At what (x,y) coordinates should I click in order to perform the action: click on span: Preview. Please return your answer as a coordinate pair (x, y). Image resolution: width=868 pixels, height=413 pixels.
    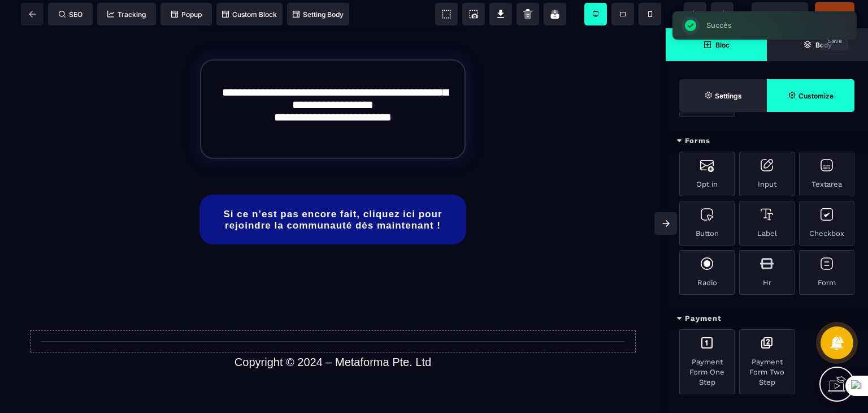
    Looking at the image, I should click on (780, 13).